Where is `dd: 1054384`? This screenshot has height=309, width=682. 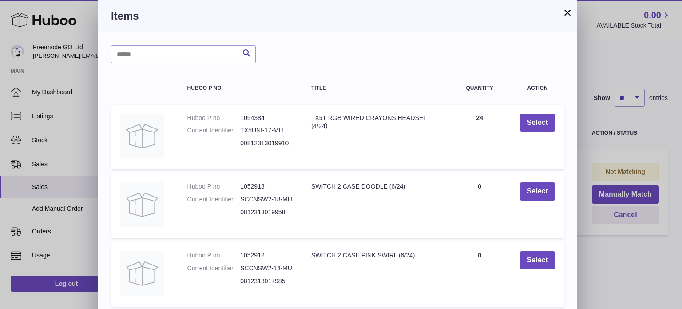
dd: 1054384 is located at coordinates (267, 118).